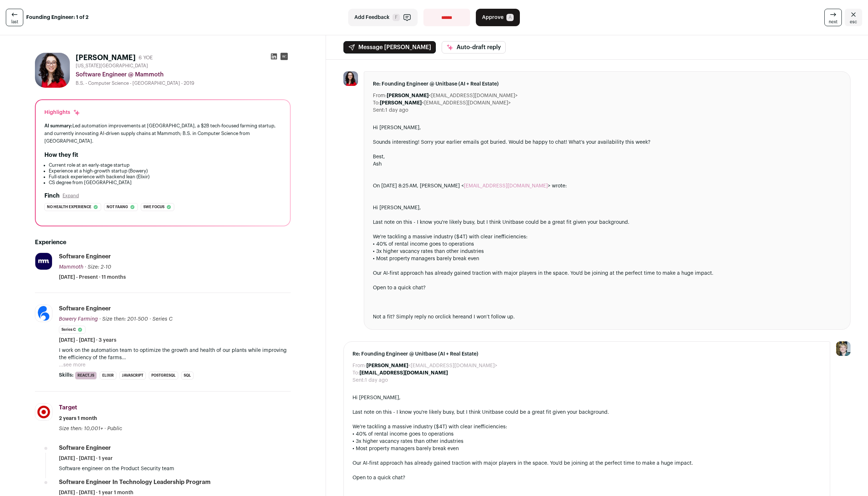 This screenshot has height=496, width=868. Describe the element at coordinates (57, 17) in the screenshot. I see `strong: Founding Engineer: 1 of 2` at that location.